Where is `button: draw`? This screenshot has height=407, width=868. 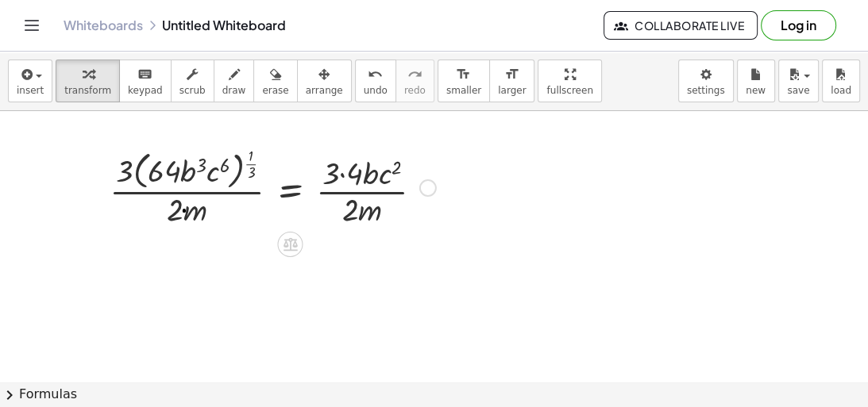 button: draw is located at coordinates (234, 81).